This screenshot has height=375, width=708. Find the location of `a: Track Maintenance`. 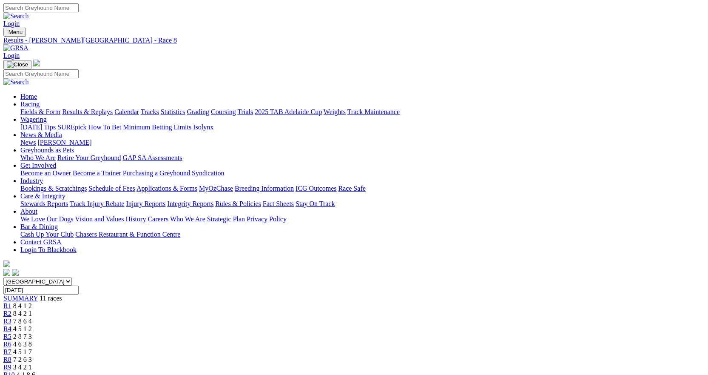

a: Track Maintenance is located at coordinates (373, 111).